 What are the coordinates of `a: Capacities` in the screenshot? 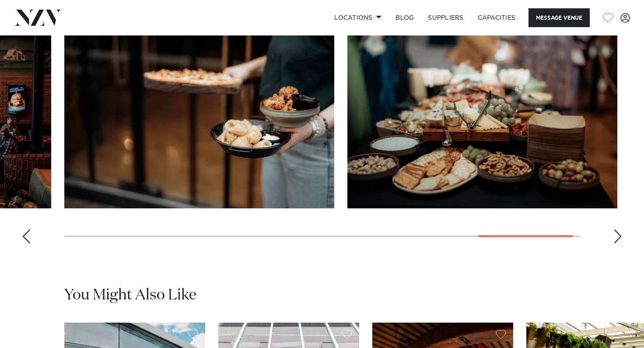 It's located at (496, 18).